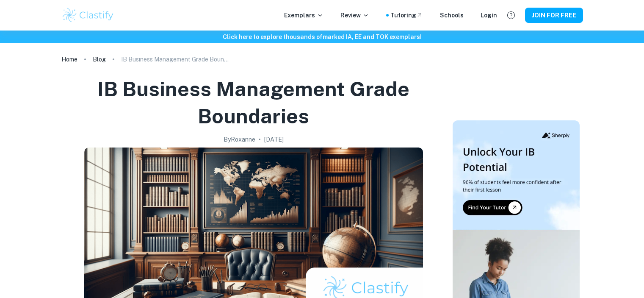 This screenshot has height=298, width=644. I want to click on div: Login, so click(489, 15).